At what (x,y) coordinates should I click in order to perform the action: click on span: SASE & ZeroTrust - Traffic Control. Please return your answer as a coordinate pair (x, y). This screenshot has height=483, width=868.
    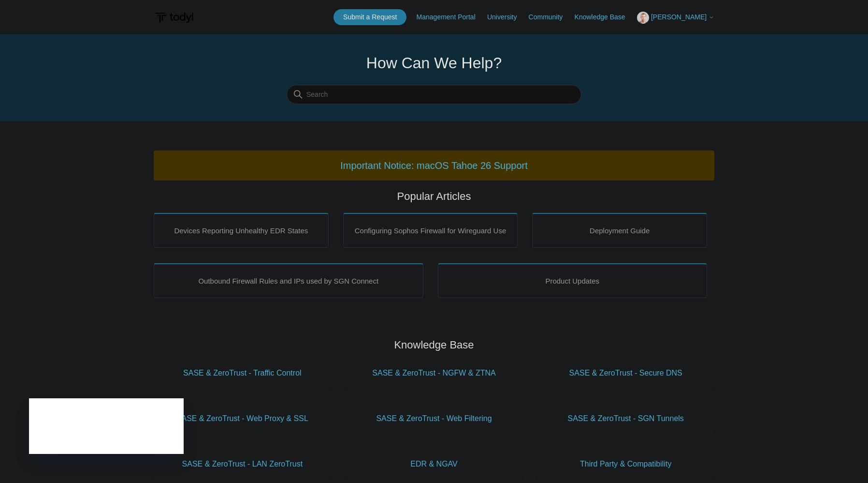
    Looking at the image, I should click on (242, 373).